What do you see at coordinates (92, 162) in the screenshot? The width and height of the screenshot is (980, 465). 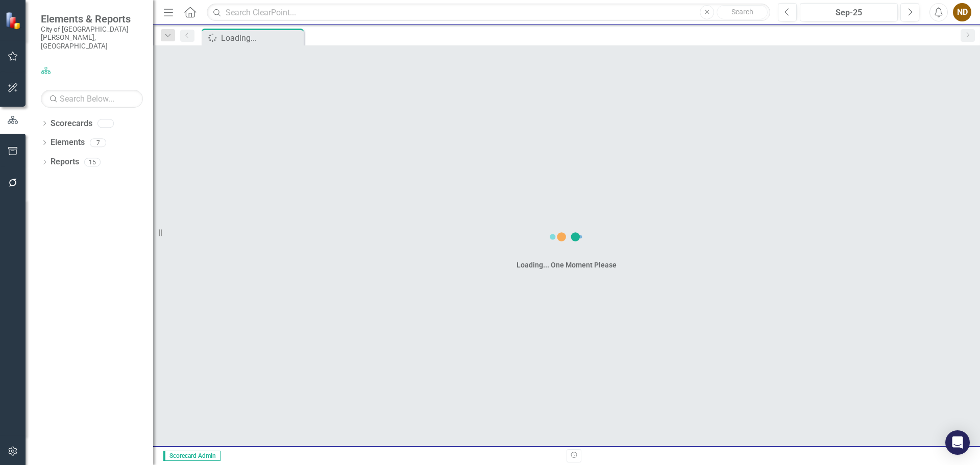 I see `div: 15` at bounding box center [92, 162].